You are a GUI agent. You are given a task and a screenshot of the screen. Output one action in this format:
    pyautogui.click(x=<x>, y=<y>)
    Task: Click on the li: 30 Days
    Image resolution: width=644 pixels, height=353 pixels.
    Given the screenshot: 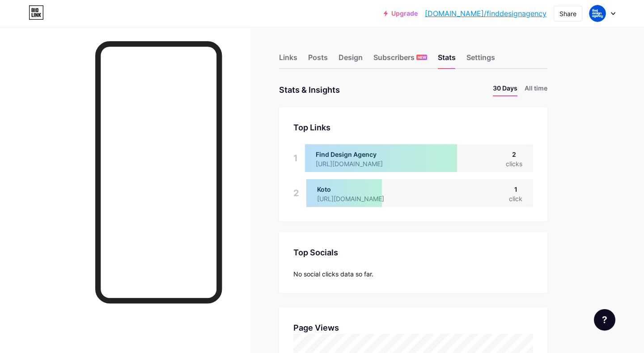 What is the action you would take?
    pyautogui.click(x=505, y=89)
    